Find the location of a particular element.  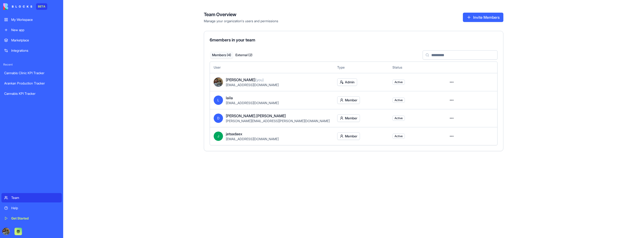

a: BETA is located at coordinates (25, 6).